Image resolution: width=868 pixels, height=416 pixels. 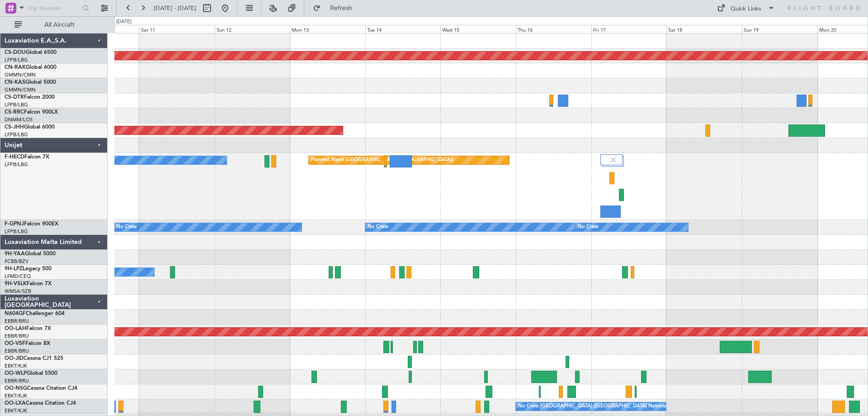 I want to click on a: CS-DOUGlobal 6500, so click(x=30, y=52).